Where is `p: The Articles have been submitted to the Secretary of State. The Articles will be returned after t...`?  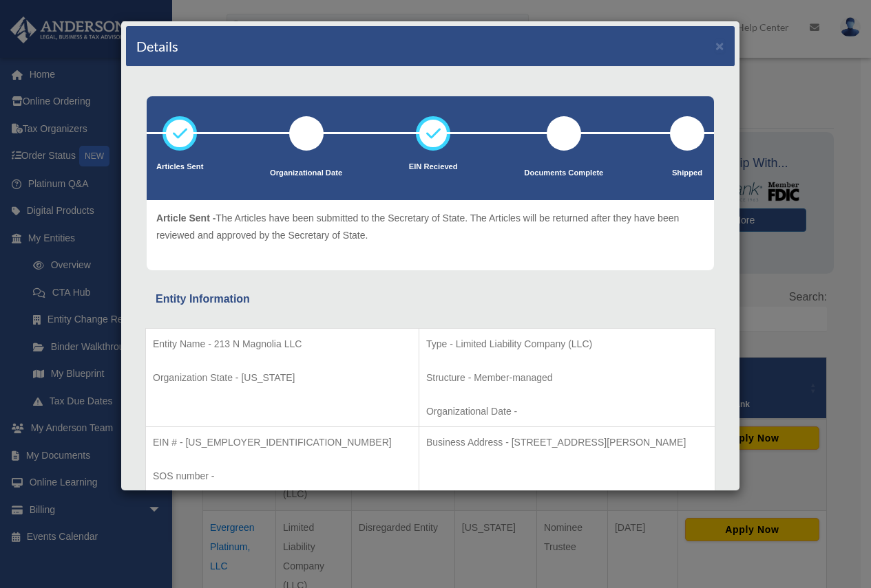
p: The Articles have been submitted to the Secretary of State. The Articles will be returned after t... is located at coordinates (430, 226).